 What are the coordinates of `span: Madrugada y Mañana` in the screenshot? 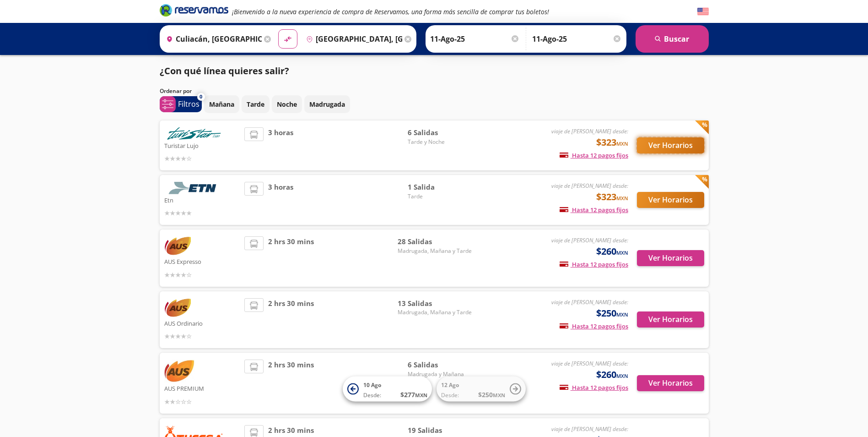 It's located at (439, 374).